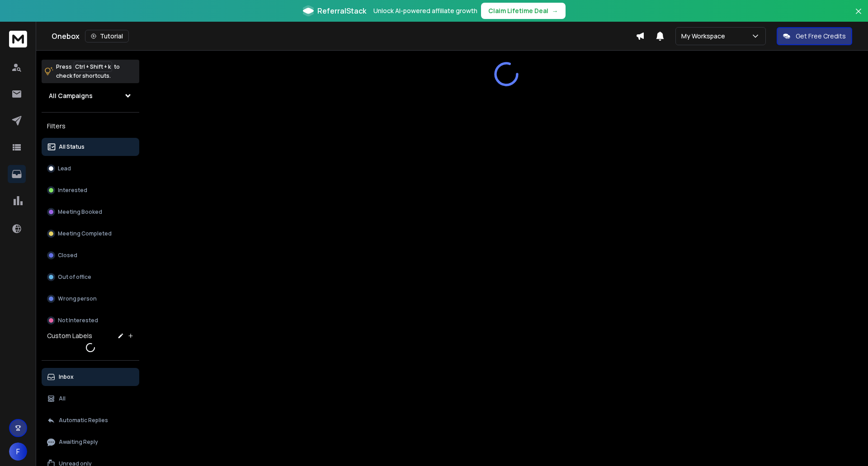 The height and width of the screenshot is (466, 868). Describe the element at coordinates (90, 299) in the screenshot. I see `button: Wrong person` at that location.